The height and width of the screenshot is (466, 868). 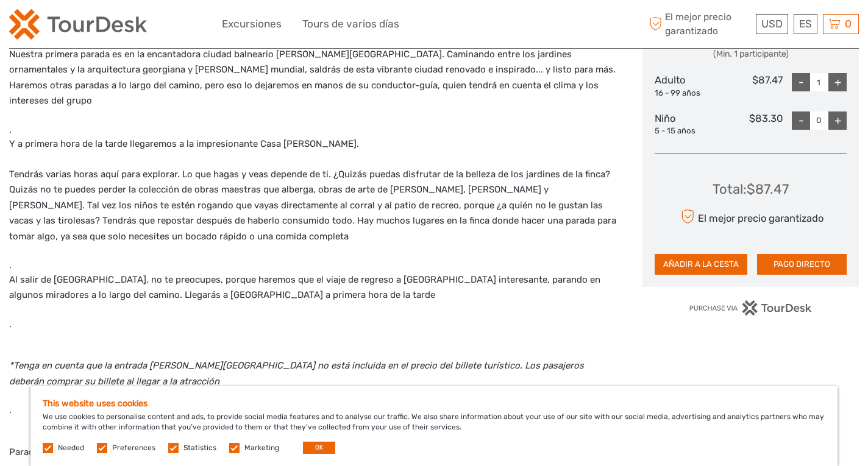 I want to click on a: Tours de varios días, so click(x=350, y=23).